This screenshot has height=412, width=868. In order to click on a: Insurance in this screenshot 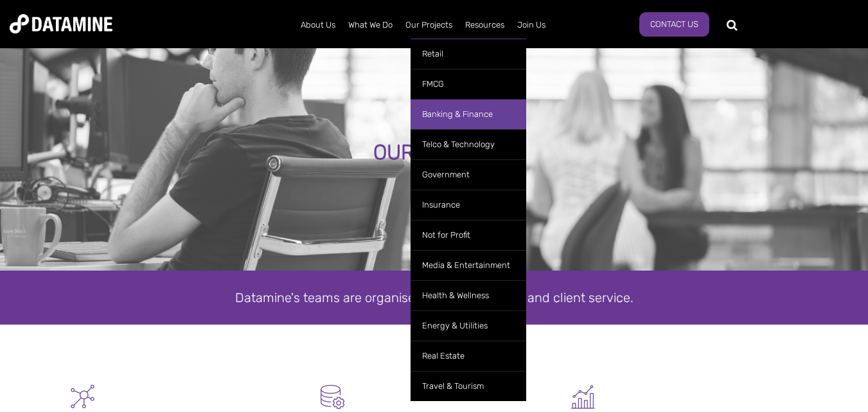, I will do `click(468, 204)`.